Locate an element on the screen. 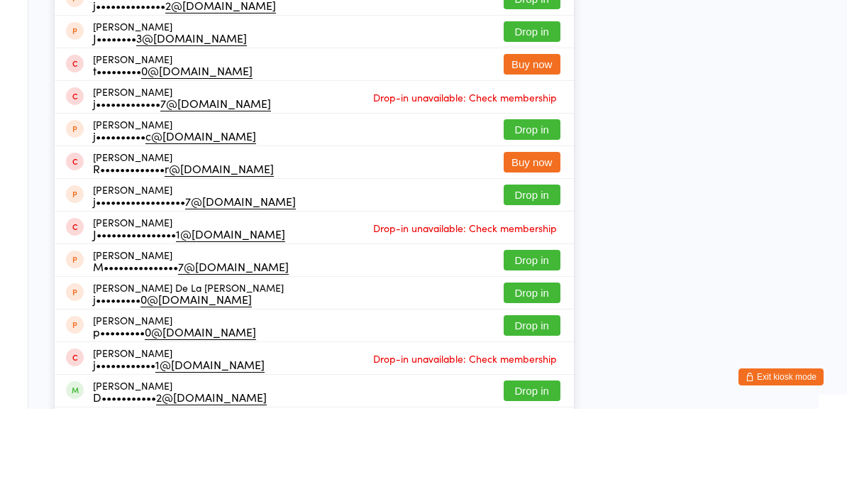 The image size is (847, 504). div: j••••••••••••• is located at coordinates (182, 198).